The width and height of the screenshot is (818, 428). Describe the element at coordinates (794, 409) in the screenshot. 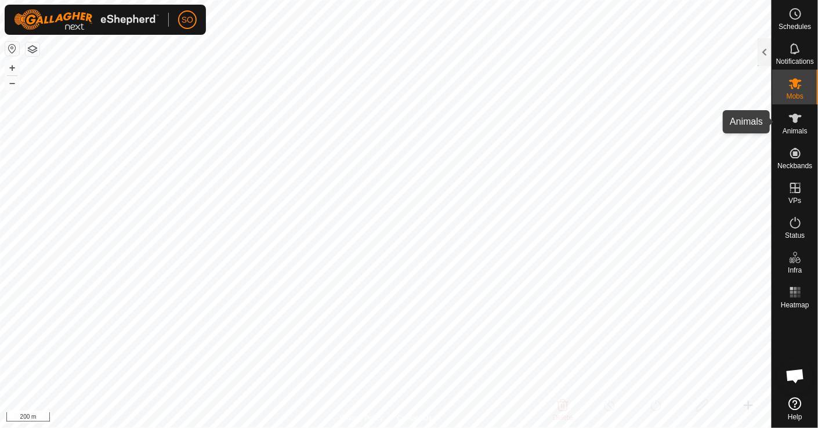

I see `a: Help` at that location.